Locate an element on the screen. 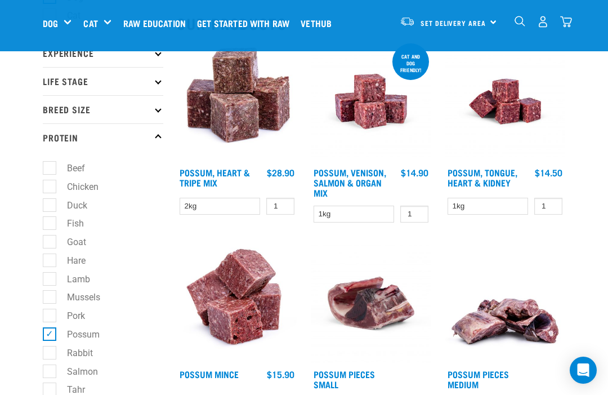 The height and width of the screenshot is (395, 608). label: Fish is located at coordinates (69, 223).